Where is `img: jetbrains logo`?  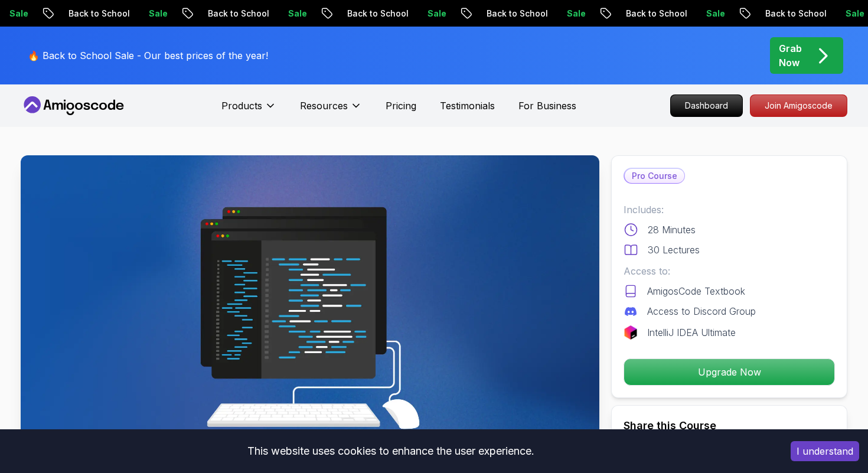 img: jetbrains logo is located at coordinates (631, 332).